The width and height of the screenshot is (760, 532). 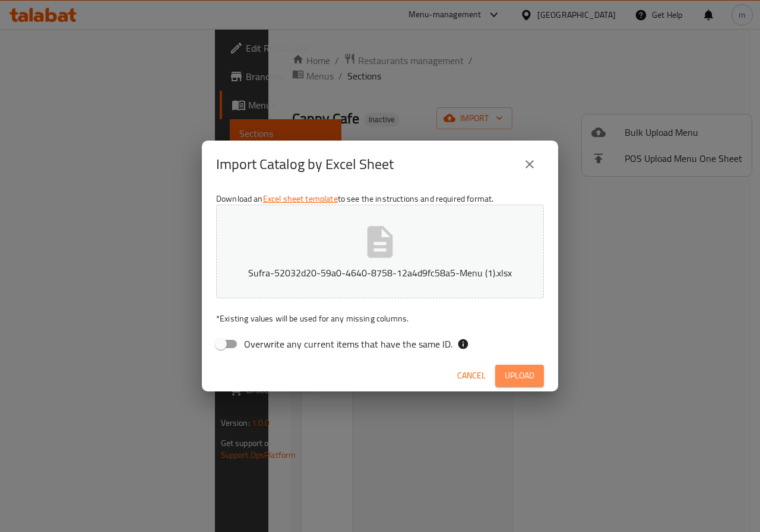 I want to click on button: Upload, so click(x=519, y=375).